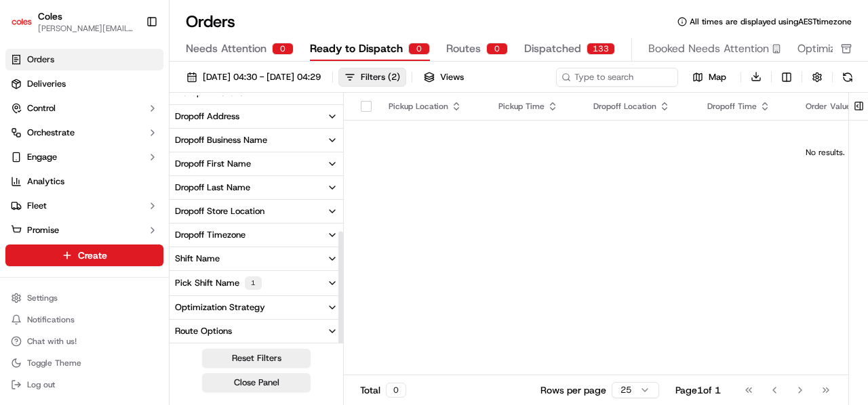 This screenshot has width=868, height=405. Describe the element at coordinates (173, 202) in the screenshot. I see `span: API Documentation` at that location.